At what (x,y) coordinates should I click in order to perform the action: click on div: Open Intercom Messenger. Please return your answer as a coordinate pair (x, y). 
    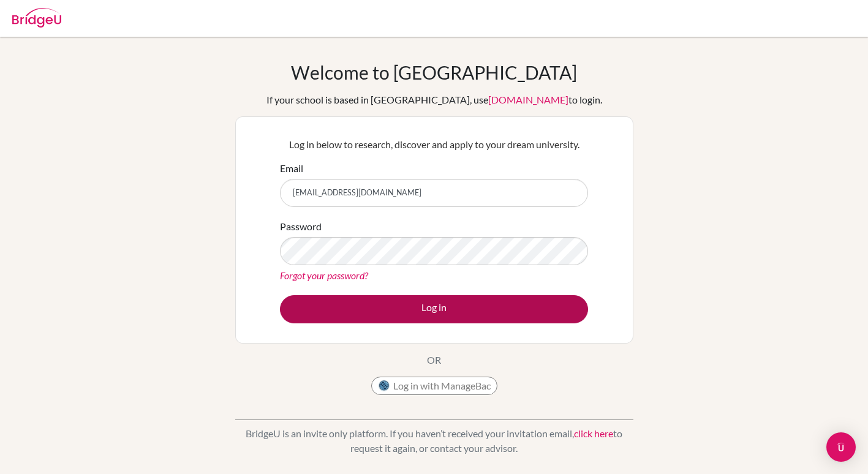
    Looking at the image, I should click on (841, 447).